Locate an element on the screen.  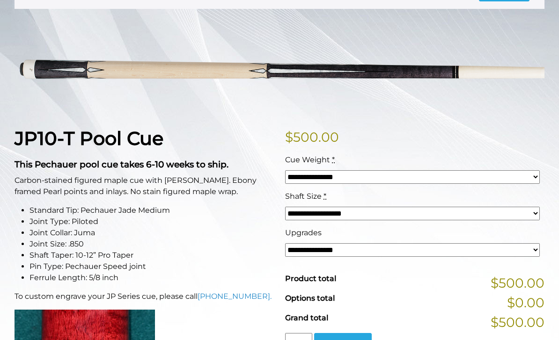
span: Cue Weight is located at coordinates (308, 160).